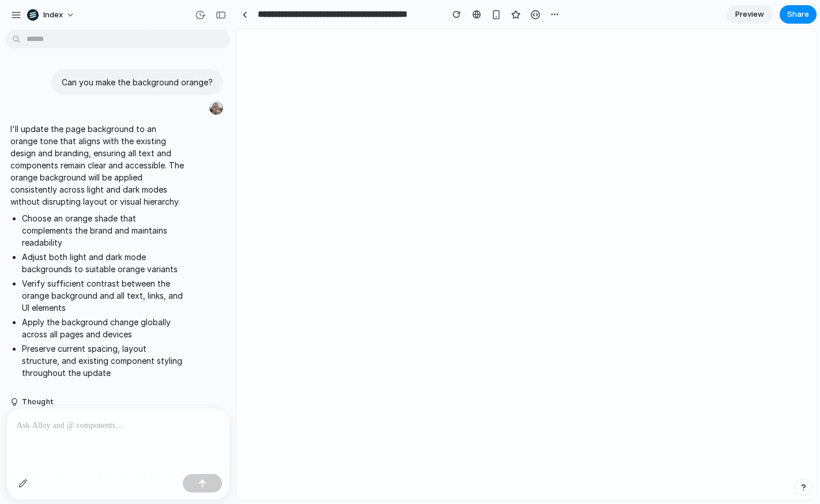 The height and width of the screenshot is (504, 820). What do you see at coordinates (104, 295) in the screenshot?
I see `li: Verify sufficient contrast between the orange background and all text, links, and UI elements` at bounding box center [104, 295].